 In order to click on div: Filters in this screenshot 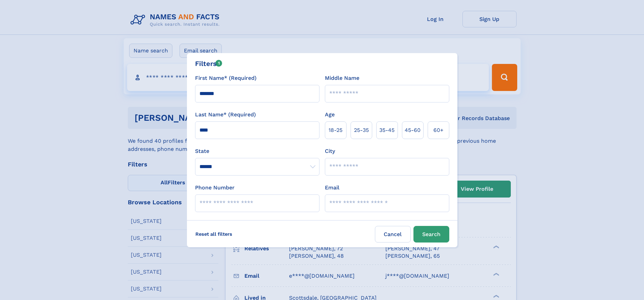, I will do `click(208, 63)`.